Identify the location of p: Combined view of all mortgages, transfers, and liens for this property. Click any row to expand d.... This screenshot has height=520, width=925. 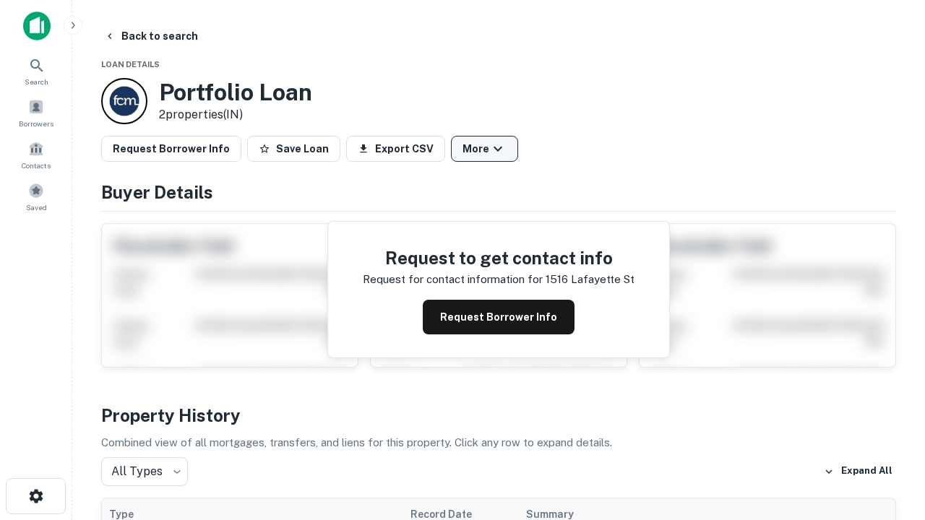
(499, 443).